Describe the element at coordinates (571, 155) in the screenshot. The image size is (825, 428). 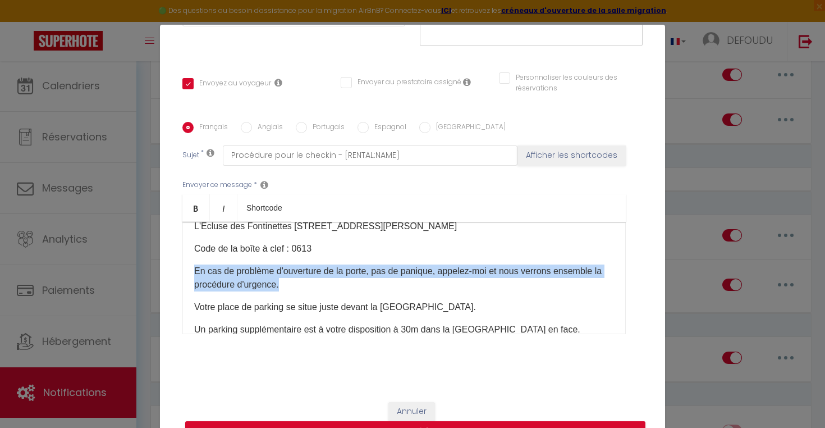
I see `button: Afficher les shortcodes` at that location.